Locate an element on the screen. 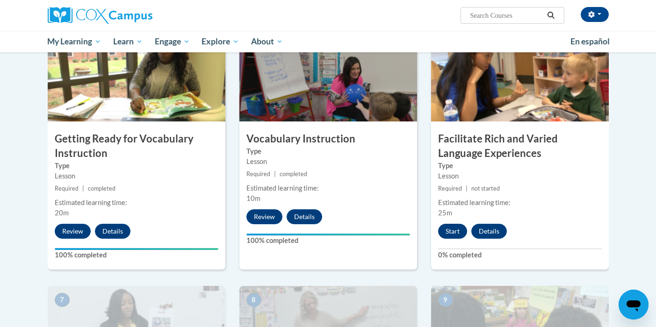 This screenshot has width=656, height=327. button: Start is located at coordinates (453, 232).